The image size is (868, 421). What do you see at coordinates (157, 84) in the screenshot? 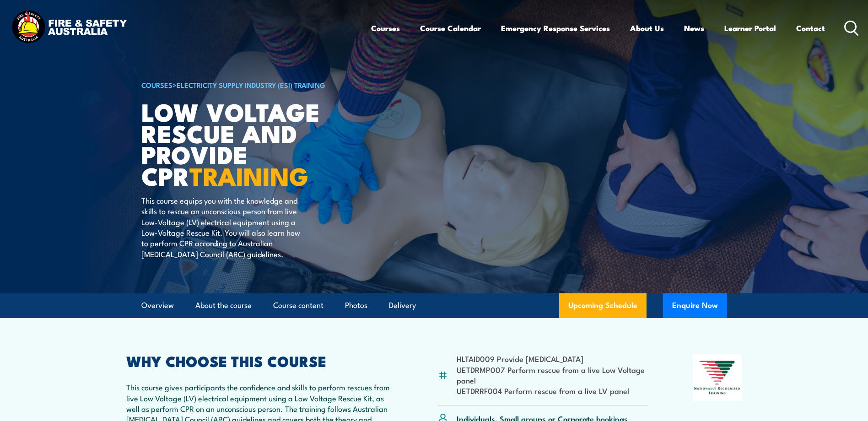
I see `a: COURSES` at bounding box center [157, 84].